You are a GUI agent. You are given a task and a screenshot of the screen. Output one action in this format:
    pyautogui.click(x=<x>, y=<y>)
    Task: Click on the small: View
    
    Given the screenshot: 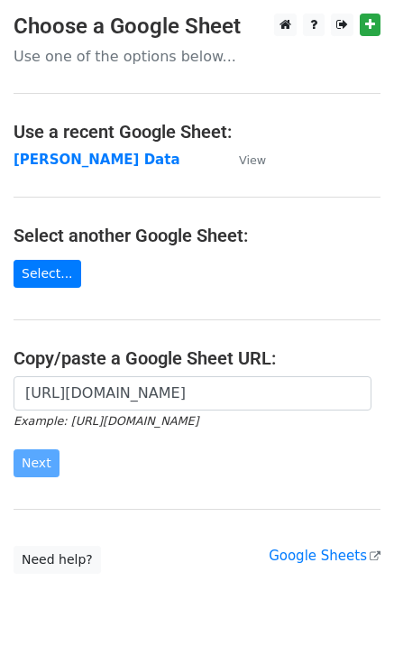 What is the action you would take?
    pyautogui.click(x=253, y=160)
    